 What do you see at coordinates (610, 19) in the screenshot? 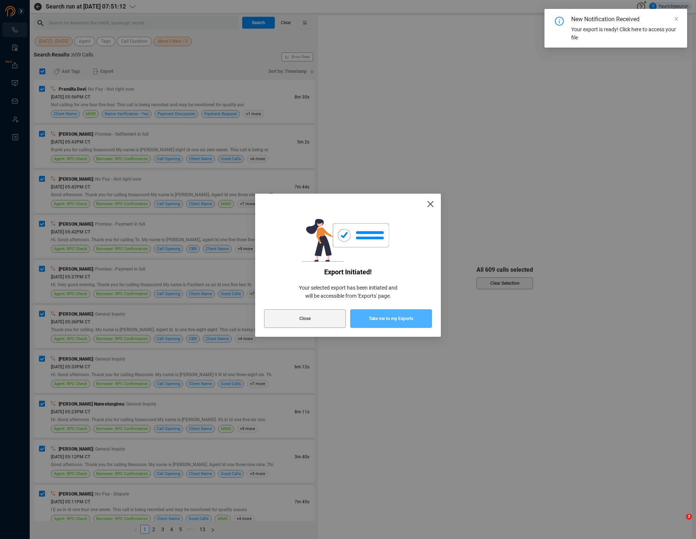
I see `div: New Notification Received` at bounding box center [610, 19].